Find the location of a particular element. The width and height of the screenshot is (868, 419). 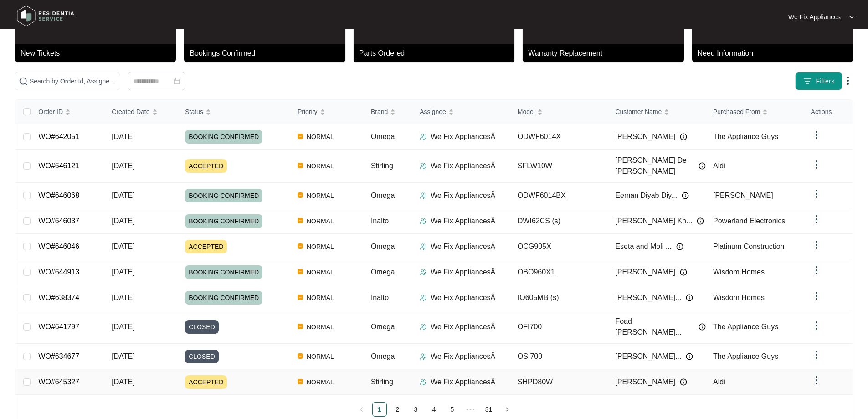

img: search-icon is located at coordinates (23, 81).